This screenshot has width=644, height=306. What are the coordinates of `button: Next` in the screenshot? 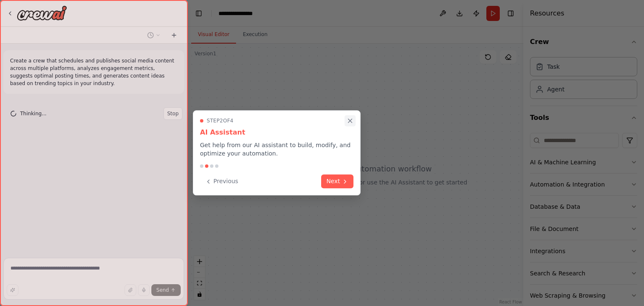 It's located at (337, 181).